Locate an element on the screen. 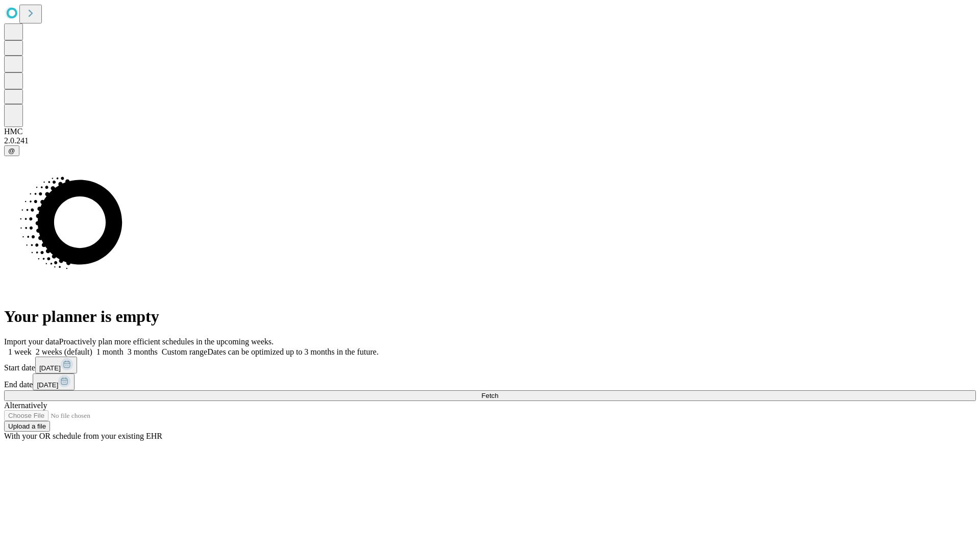 The image size is (980, 551). span: Dates can be optimized up to 3 months in the future. is located at coordinates (293, 352).